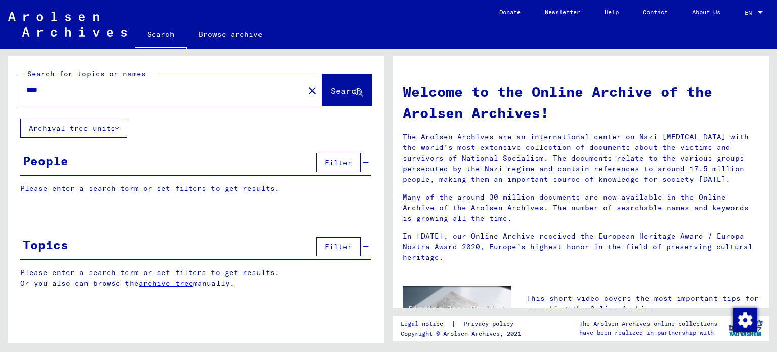 The width and height of the screenshot is (777, 352). Describe the element at coordinates (648, 332) in the screenshot. I see `p: have been realized in partnership with` at that location.